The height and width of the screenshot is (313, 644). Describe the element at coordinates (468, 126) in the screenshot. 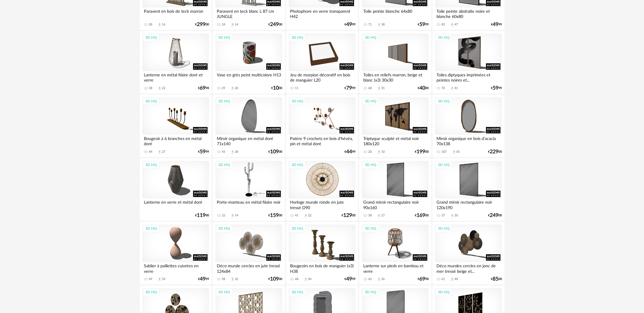

I see `a: 3D HQ Miroir organique en bois d'acacia 70x138 107 Download icon 65 €22900` at that location.